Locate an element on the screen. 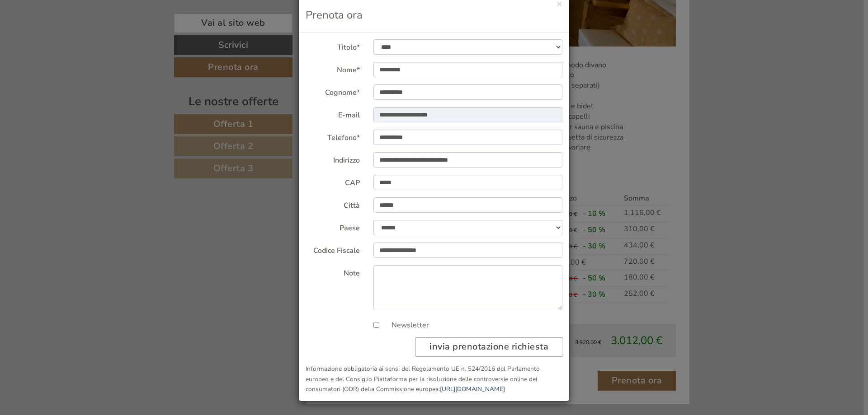 Image resolution: width=868 pixels, height=415 pixels. label: Cognome* is located at coordinates (333, 91).